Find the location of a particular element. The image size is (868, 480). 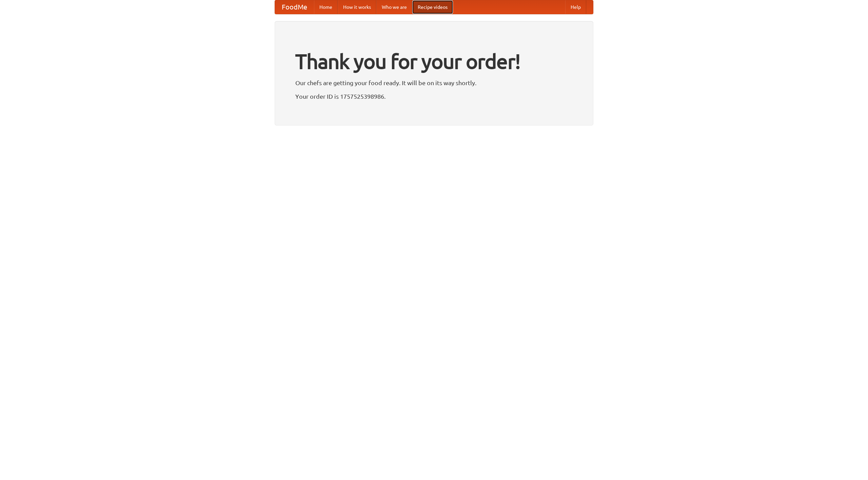

a: How it works is located at coordinates (357, 7).